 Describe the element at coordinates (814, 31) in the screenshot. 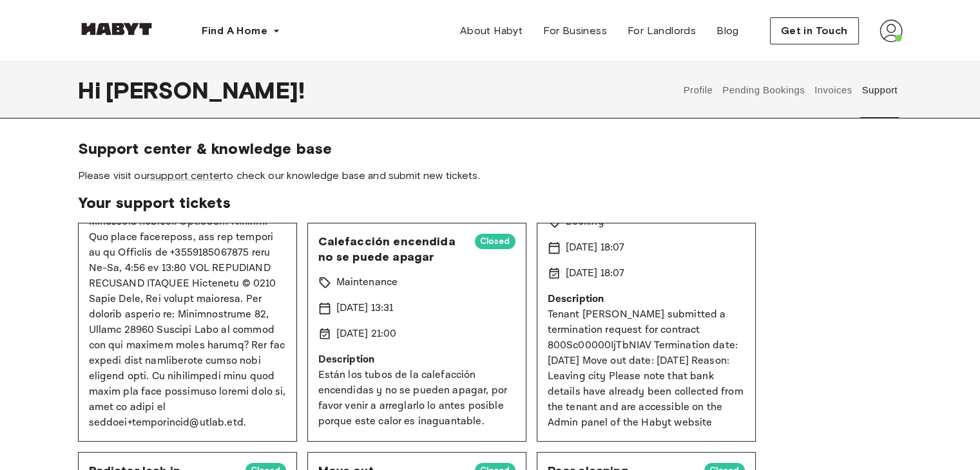

I see `button: Get in Touch` at that location.